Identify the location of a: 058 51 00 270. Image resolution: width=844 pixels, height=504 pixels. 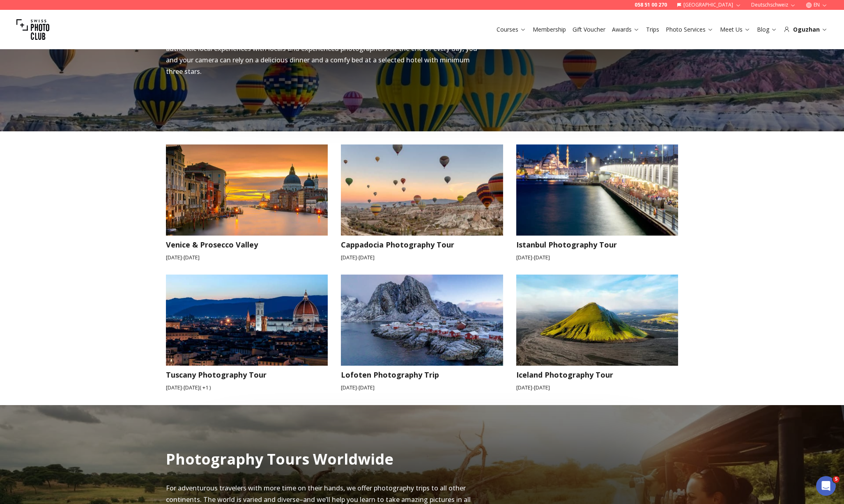
(651, 5).